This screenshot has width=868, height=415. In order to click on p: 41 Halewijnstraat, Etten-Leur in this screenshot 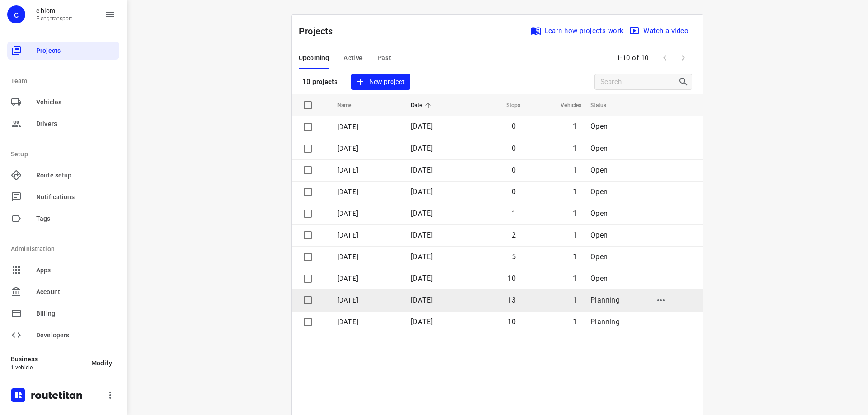, I will do `click(213, 313)`.